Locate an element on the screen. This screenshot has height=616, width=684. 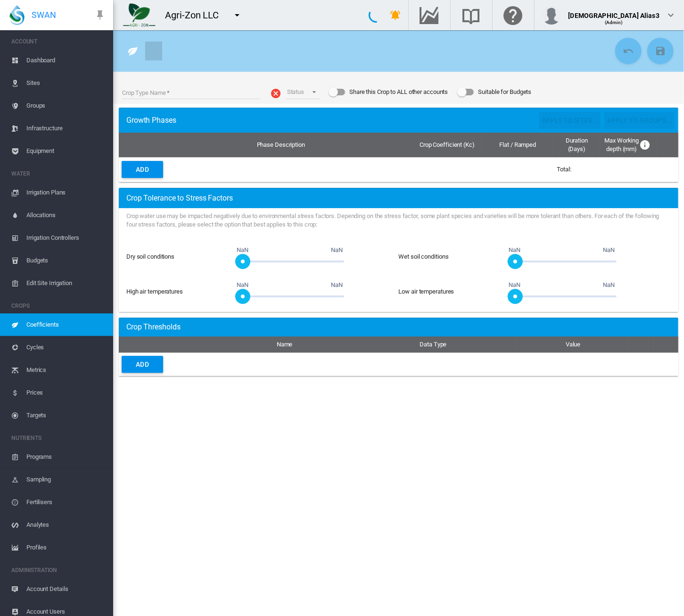
md-icon: icon-leaf is located at coordinates (133, 51).